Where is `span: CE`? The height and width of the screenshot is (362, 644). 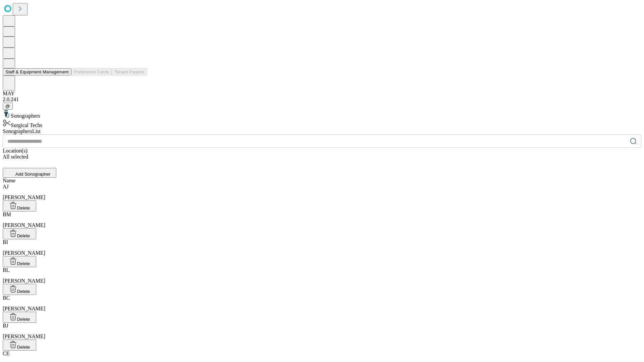 span: CE is located at coordinates (6, 354).